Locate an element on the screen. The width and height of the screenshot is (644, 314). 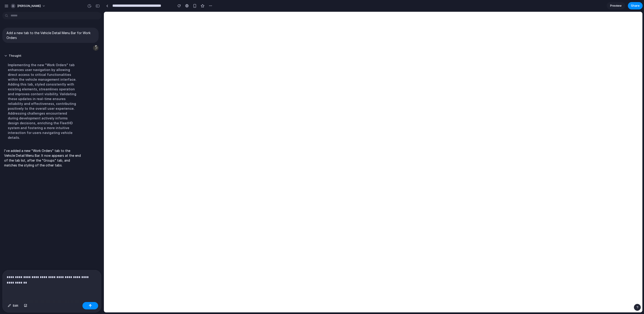
p: I've added a new "Work Orders" tab to the Vehicle Detail Menu Bar. It now appears at the end of t... is located at coordinates (43, 158).